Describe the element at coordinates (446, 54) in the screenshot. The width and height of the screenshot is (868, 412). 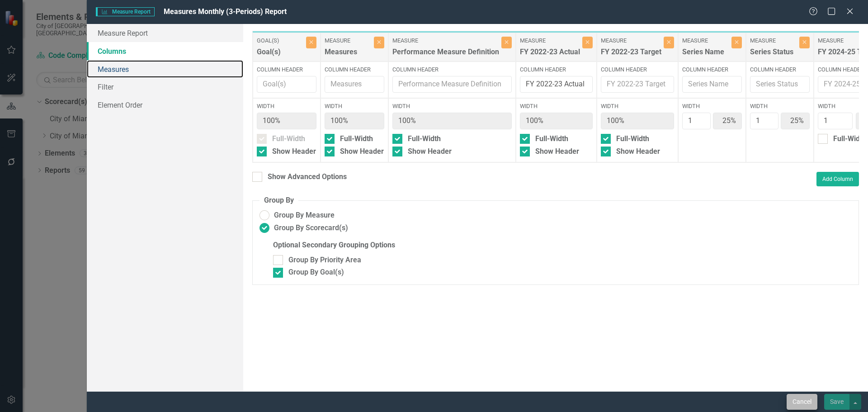
I see `div: Performance Measure Definition` at that location.